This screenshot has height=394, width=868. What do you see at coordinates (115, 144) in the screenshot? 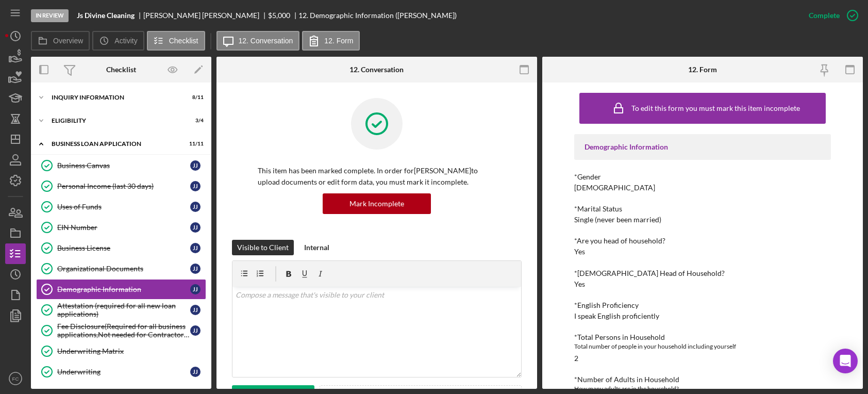
I see `div: BUSINESS LOAN APPLICATION` at bounding box center [115, 144].